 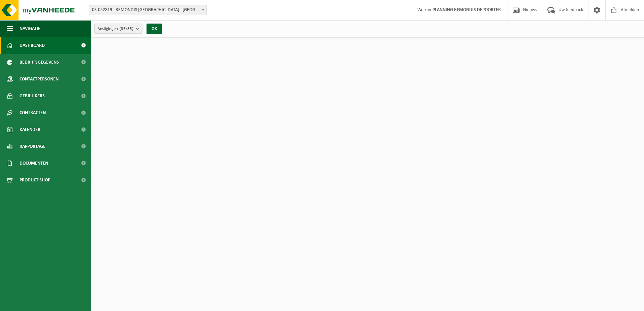 I want to click on span: Rapportage, so click(x=32, y=146).